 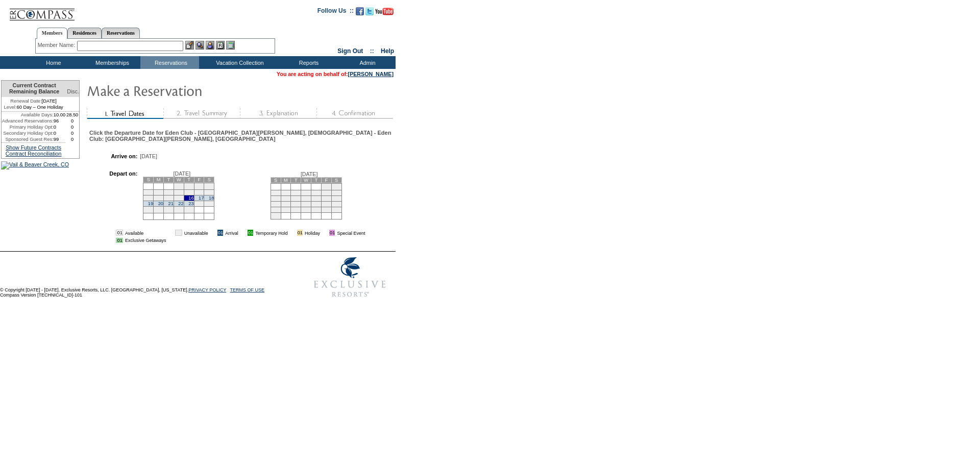 What do you see at coordinates (171, 204) in the screenshot?
I see `a: 21` at bounding box center [171, 204].